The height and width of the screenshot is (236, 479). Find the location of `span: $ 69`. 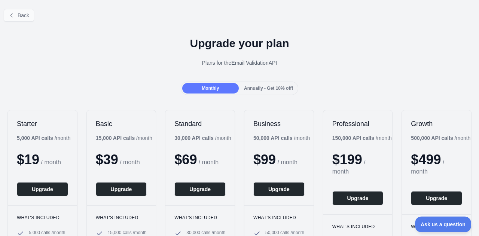

span: $ 69 is located at coordinates (186, 159).